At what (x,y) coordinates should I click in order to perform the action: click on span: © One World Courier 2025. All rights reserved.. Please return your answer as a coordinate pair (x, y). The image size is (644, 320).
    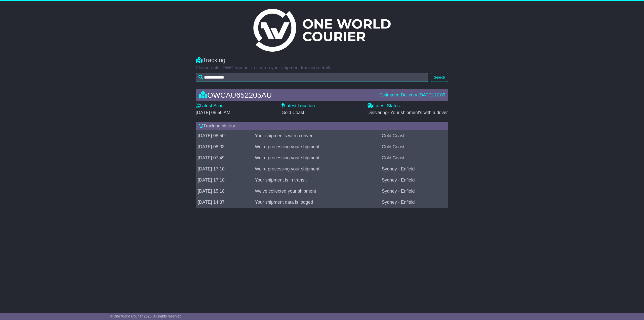
    Looking at the image, I should click on (146, 316).